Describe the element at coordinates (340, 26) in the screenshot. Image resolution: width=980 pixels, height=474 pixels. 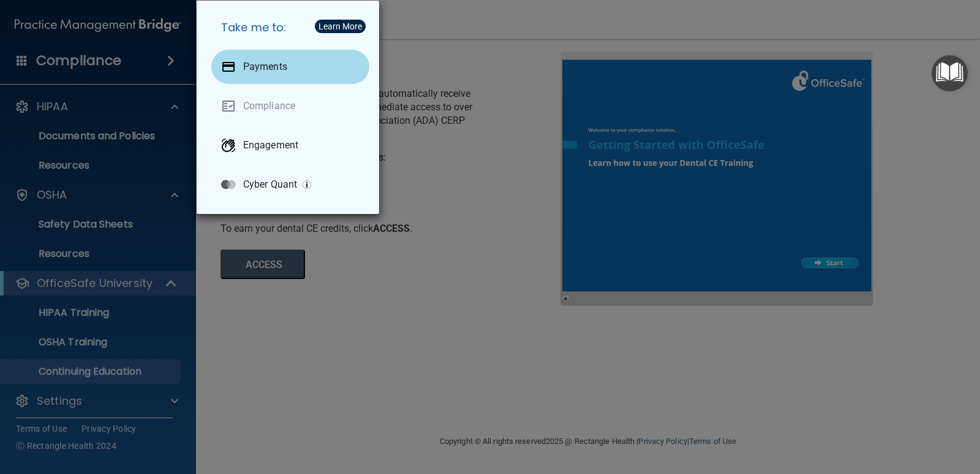
I see `div: Learn More` at that location.